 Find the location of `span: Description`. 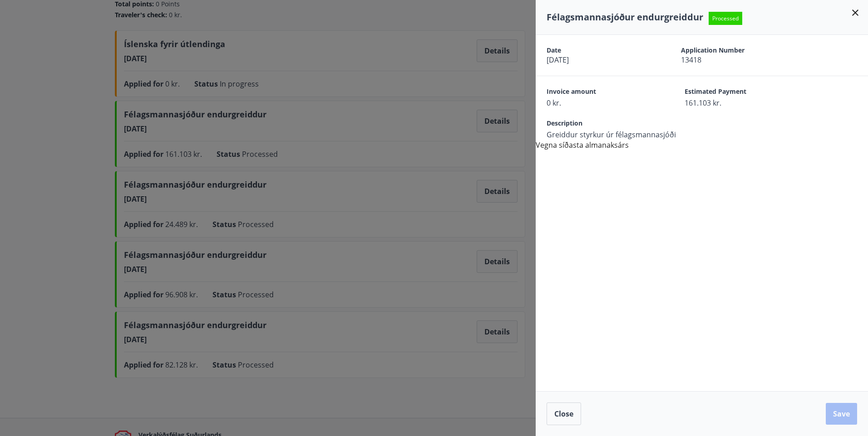

span: Description is located at coordinates (611, 124).